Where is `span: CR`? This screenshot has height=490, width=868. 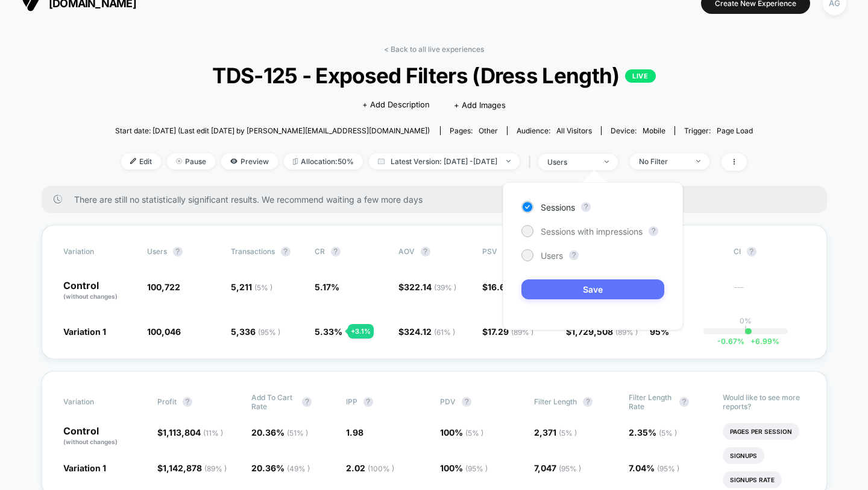
span: CR is located at coordinates (320, 251).